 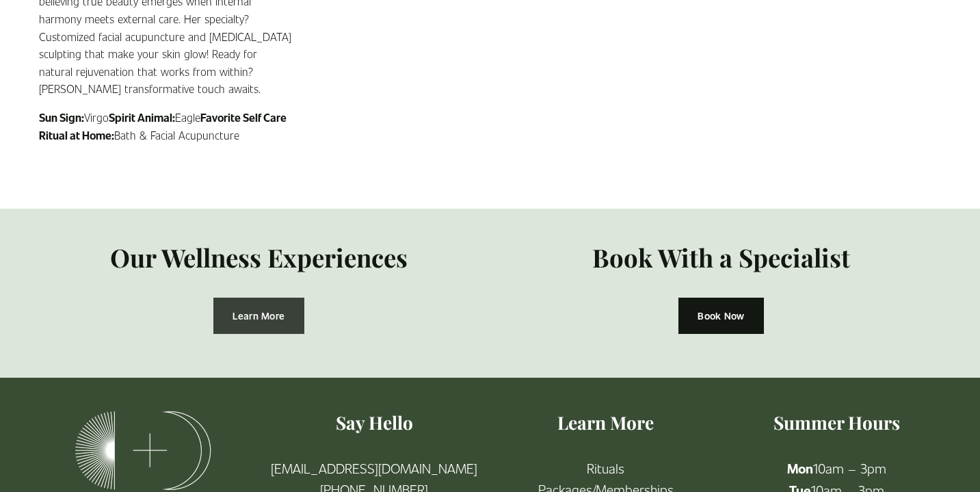 What do you see at coordinates (838, 422) in the screenshot?
I see `h4: Summer Hours` at bounding box center [838, 422].